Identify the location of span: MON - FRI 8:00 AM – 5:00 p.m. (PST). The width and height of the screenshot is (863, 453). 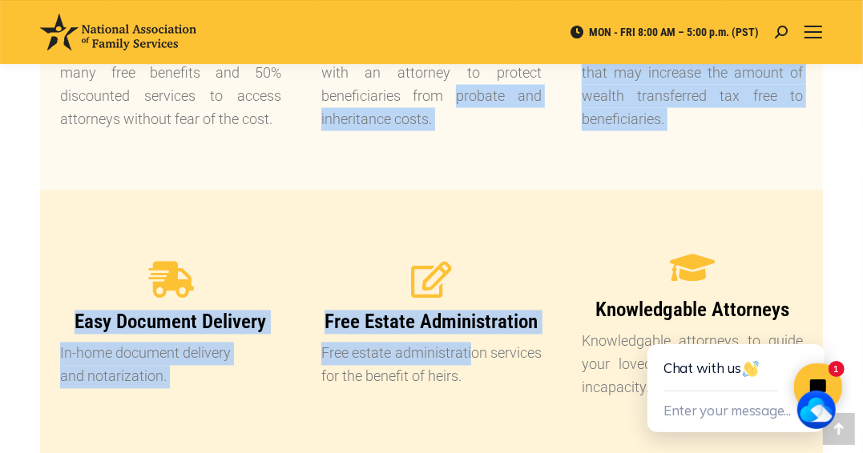
(663, 32).